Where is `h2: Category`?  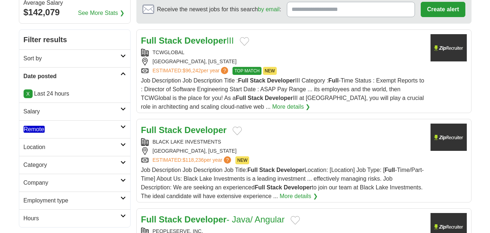
h2: Category is located at coordinates (72, 165).